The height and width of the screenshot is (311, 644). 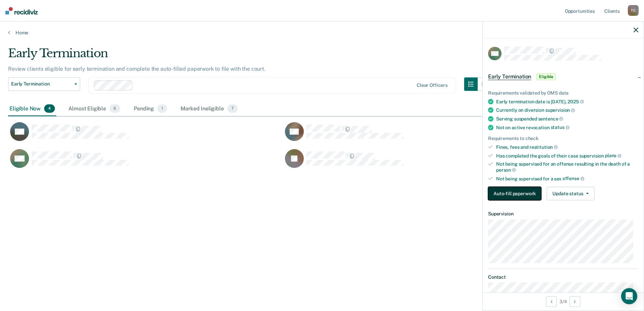 I want to click on dt: Contact, so click(x=564, y=277).